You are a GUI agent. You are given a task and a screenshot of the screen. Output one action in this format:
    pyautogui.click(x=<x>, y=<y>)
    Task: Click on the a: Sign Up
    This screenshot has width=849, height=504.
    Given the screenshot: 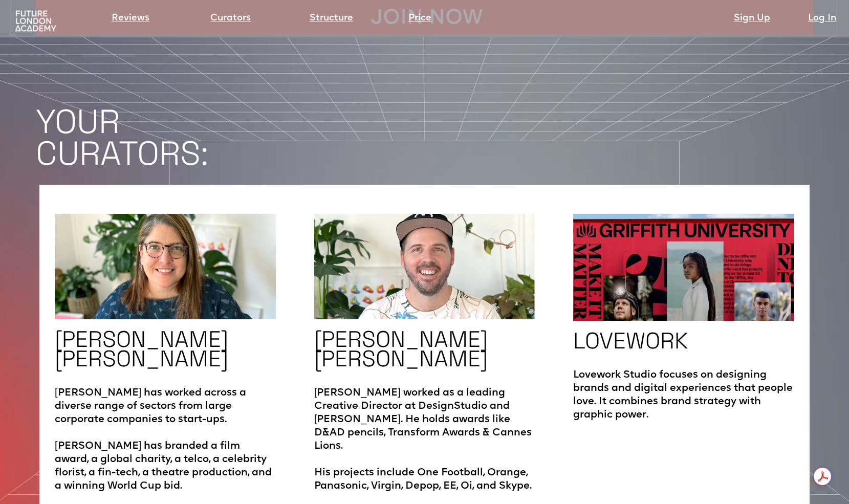 What is the action you would take?
    pyautogui.click(x=751, y=19)
    